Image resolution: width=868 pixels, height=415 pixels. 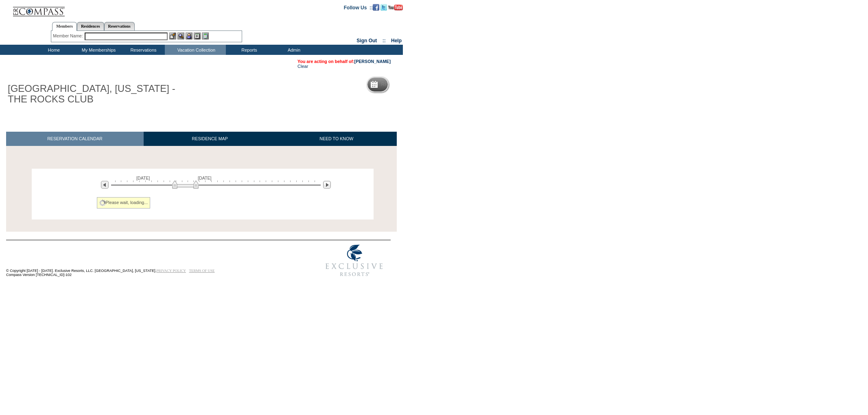 I want to click on td: Admin, so click(x=293, y=50).